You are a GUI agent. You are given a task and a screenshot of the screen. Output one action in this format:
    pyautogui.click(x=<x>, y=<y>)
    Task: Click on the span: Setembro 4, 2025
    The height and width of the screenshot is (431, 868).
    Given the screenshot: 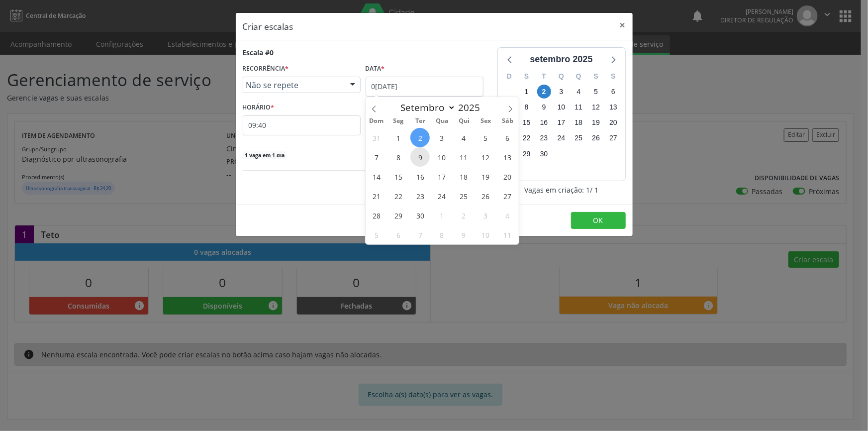 What is the action you would take?
    pyautogui.click(x=464, y=138)
    